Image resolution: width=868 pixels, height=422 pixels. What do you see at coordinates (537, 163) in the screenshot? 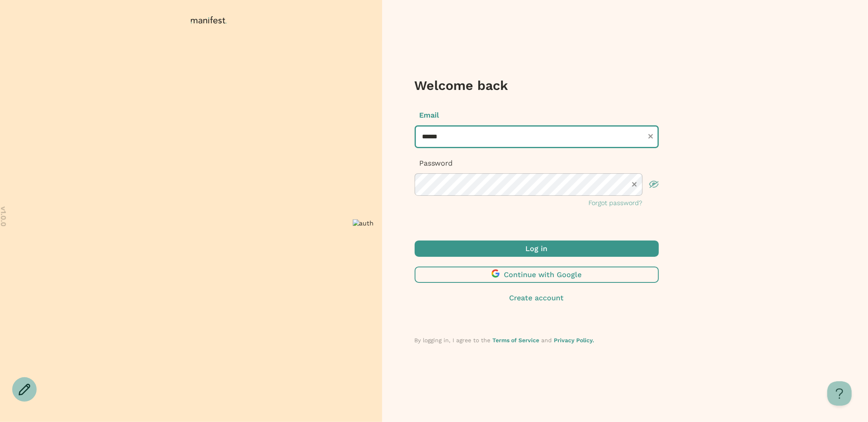
I see `p: Password` at bounding box center [537, 163].